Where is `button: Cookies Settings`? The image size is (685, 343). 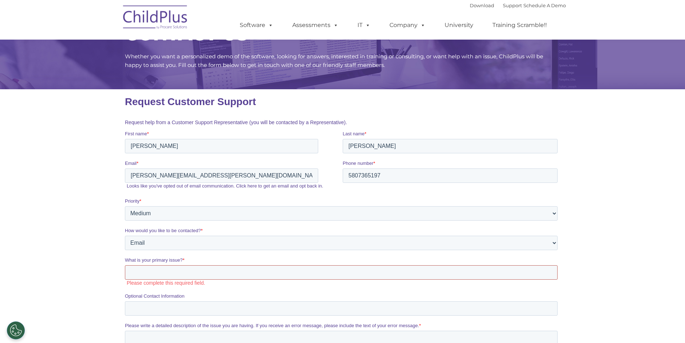
button: Cookies Settings is located at coordinates (16, 330).